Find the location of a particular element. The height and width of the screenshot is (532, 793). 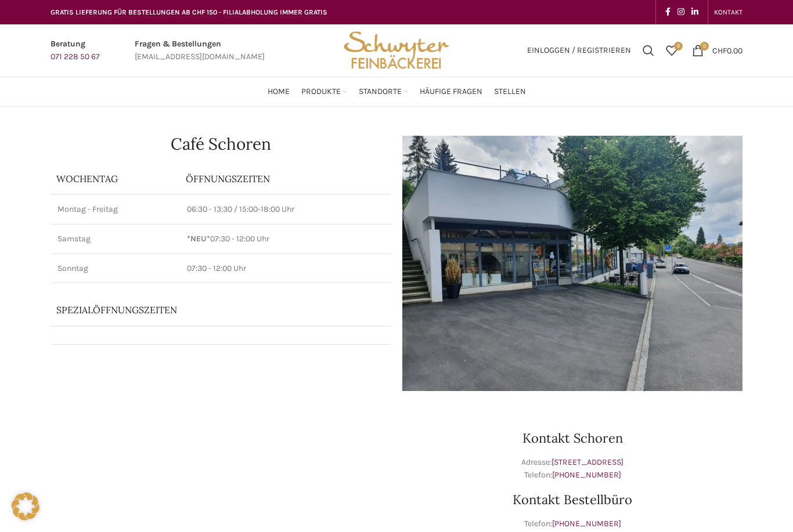

a: Linkedin social link is located at coordinates (695, 12).